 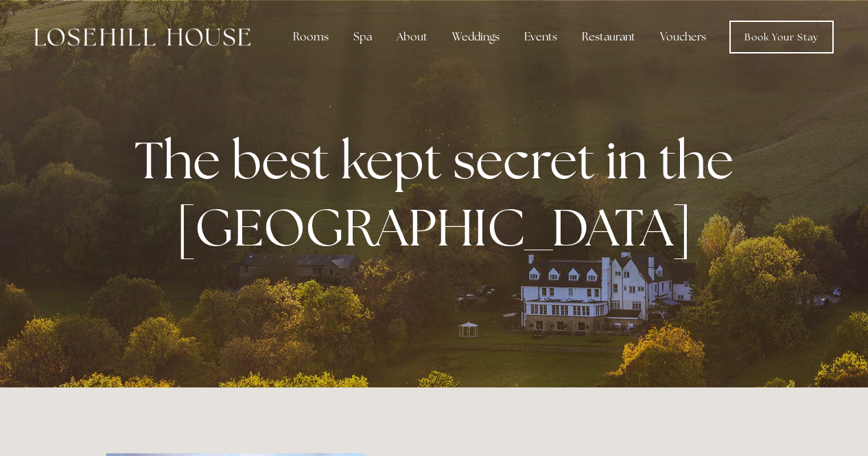 What do you see at coordinates (609, 37) in the screenshot?
I see `div: Restaurant` at bounding box center [609, 37].